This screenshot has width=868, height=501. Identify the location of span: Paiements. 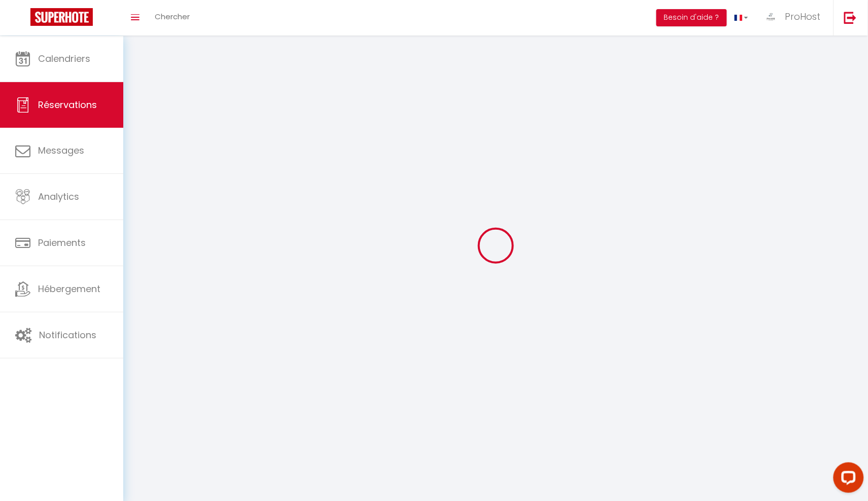
(62, 242).